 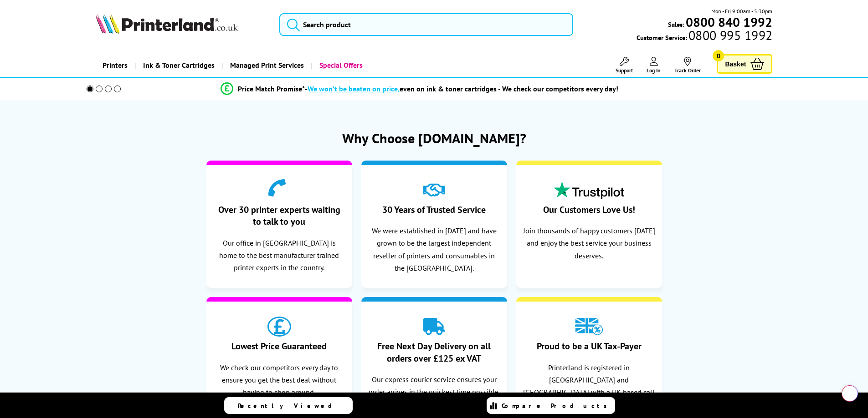 What do you see at coordinates (624, 70) in the screenshot?
I see `span: Support` at bounding box center [624, 70].